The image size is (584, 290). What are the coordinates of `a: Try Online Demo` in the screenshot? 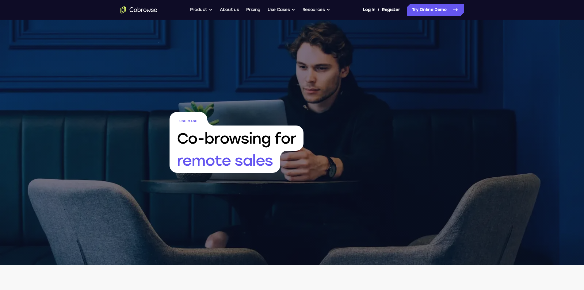 It's located at (435, 10).